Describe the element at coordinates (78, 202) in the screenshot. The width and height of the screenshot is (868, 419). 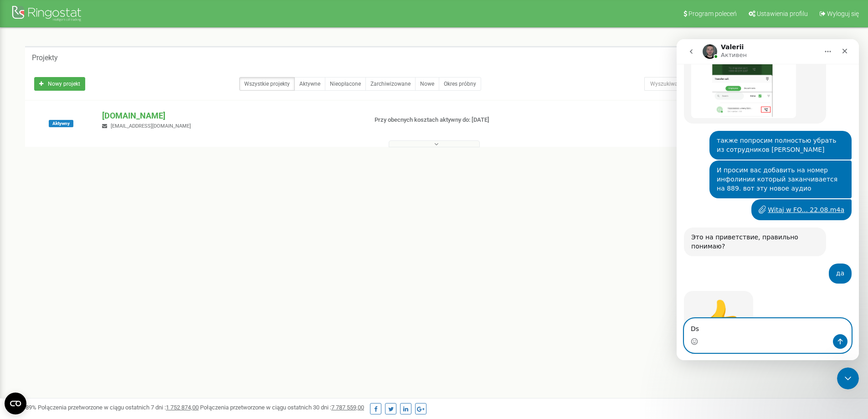
I see `div: Это на приветствие, правильно понимаю?` at that location.